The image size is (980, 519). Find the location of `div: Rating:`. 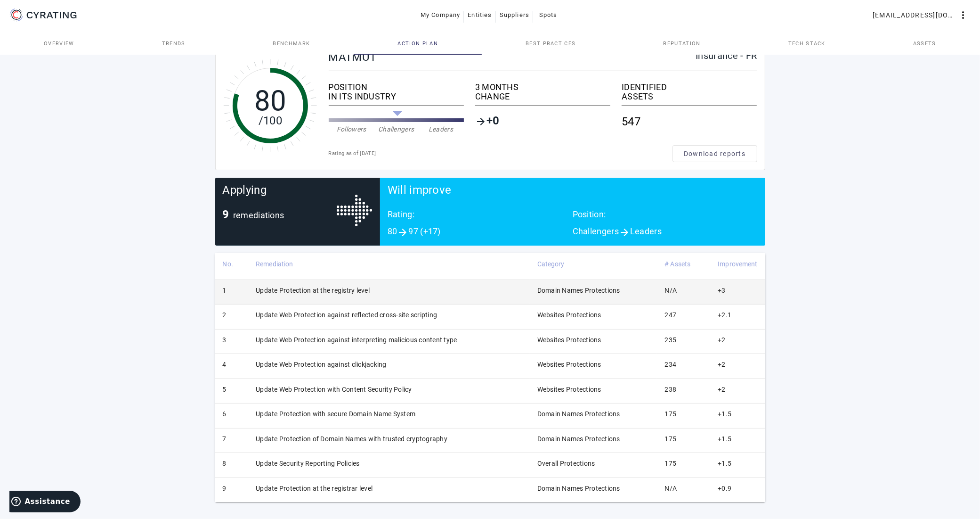

div: Rating: is located at coordinates (479, 218).